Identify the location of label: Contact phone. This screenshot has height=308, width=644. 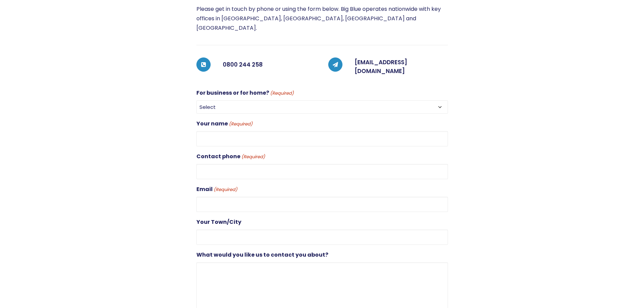
(231, 157).